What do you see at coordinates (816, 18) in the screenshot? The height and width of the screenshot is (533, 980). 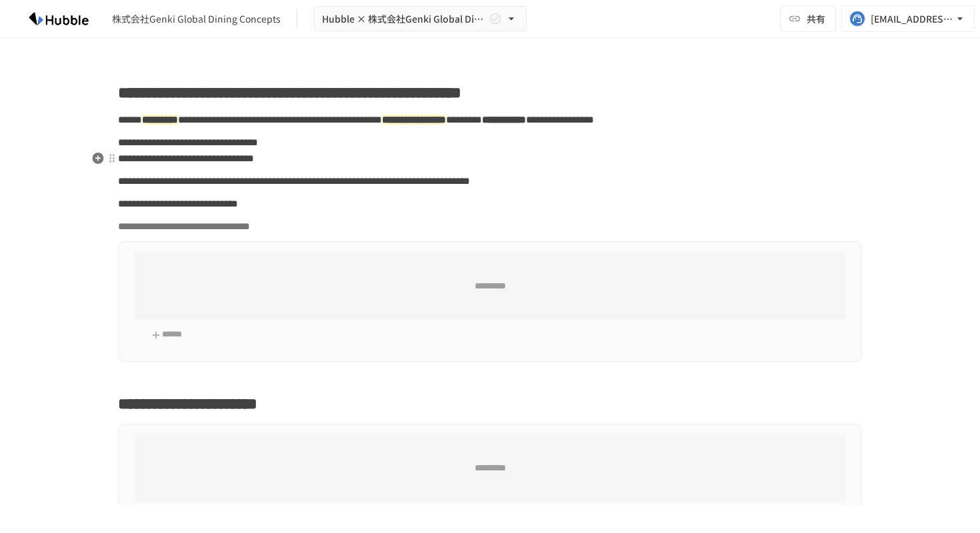 I see `span: 共有` at bounding box center [816, 18].